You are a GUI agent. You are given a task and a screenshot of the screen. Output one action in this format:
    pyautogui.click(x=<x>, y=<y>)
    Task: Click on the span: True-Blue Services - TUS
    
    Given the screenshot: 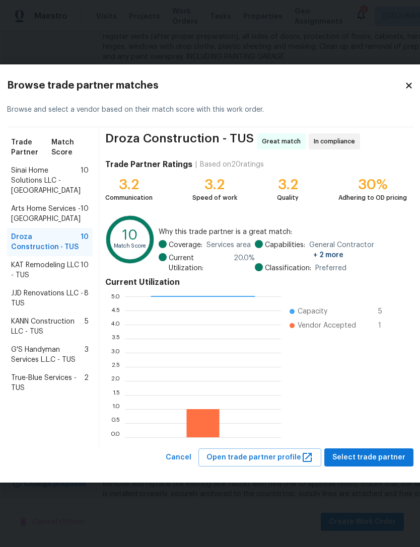 What is the action you would take?
    pyautogui.click(x=47, y=383)
    